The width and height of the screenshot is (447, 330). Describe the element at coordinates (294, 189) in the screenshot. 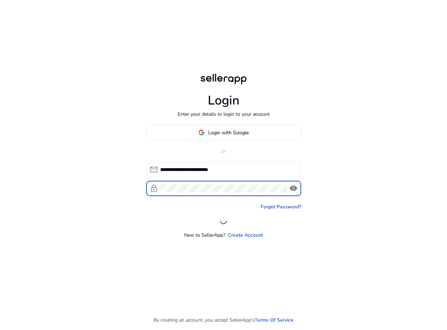

I see `span: visibility` at that location.